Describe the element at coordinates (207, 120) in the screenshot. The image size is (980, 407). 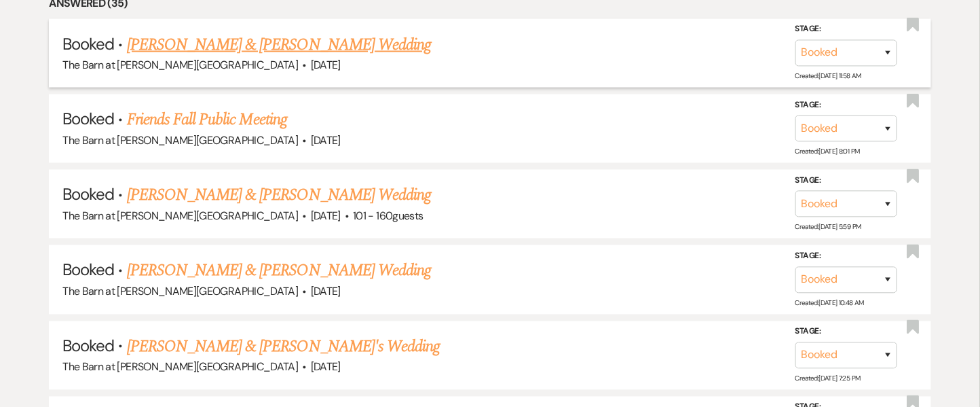
I see `a: Friends Fall Public Meeting` at that location.